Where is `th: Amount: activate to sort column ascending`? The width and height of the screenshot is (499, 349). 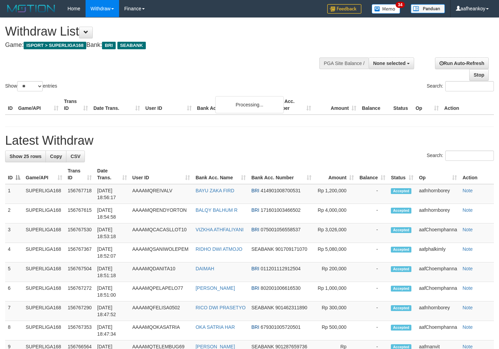 th: Amount: activate to sort column ascending is located at coordinates (336, 174).